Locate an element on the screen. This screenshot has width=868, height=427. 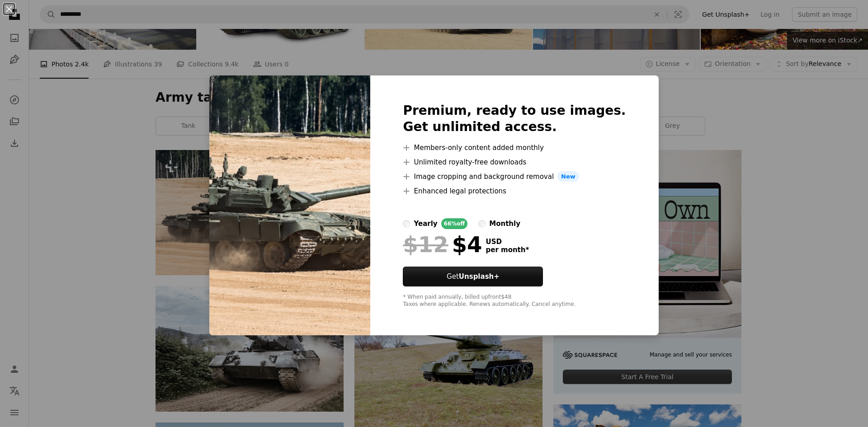
div: 66% off is located at coordinates (454, 224).